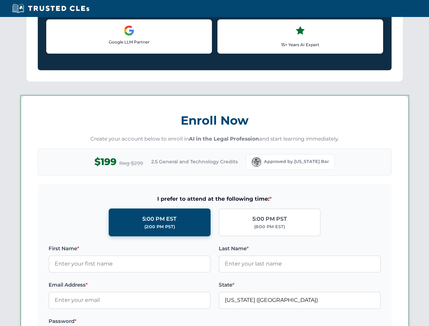  I want to click on span: 2.5 General and Technology Credits, so click(194, 162).